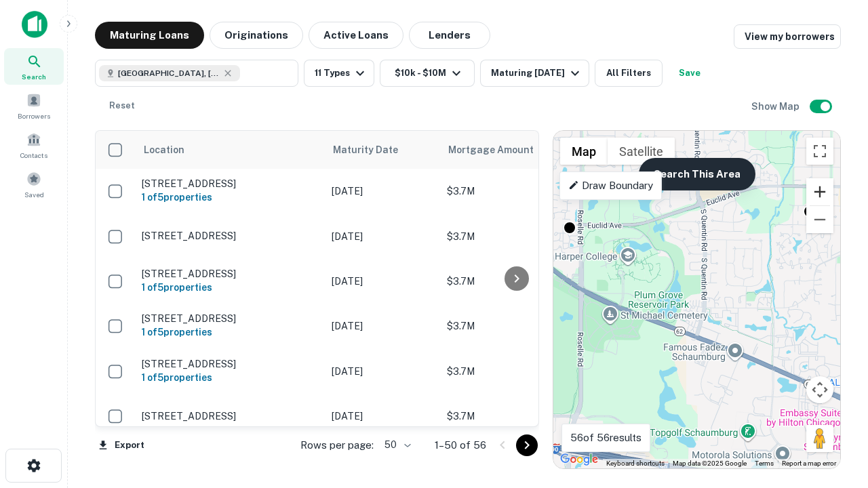 The width and height of the screenshot is (868, 488). What do you see at coordinates (34, 66) in the screenshot?
I see `div: Search` at bounding box center [34, 66].